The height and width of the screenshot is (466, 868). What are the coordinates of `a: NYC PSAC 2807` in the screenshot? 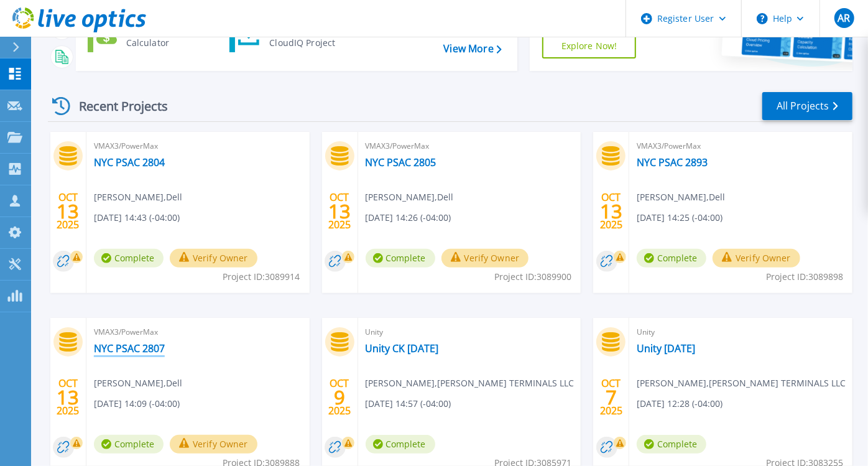 It's located at (129, 348).